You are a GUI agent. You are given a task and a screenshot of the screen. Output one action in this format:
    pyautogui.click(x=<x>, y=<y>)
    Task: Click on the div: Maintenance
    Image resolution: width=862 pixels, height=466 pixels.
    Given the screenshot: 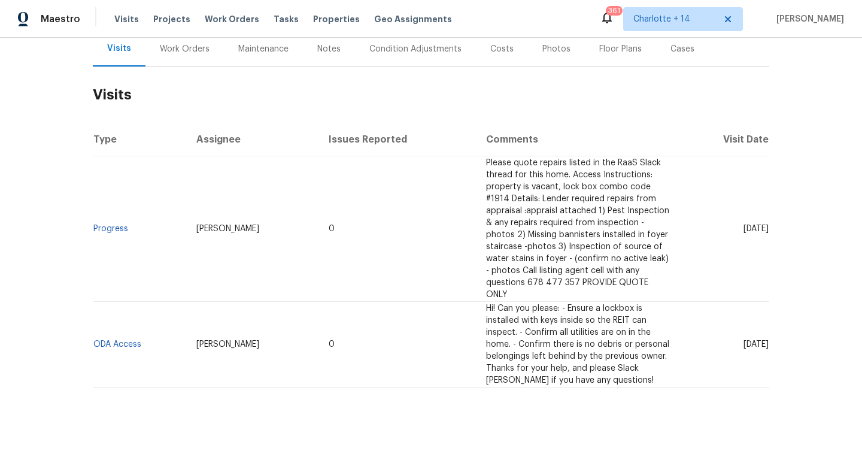 What is the action you would take?
    pyautogui.click(x=263, y=49)
    